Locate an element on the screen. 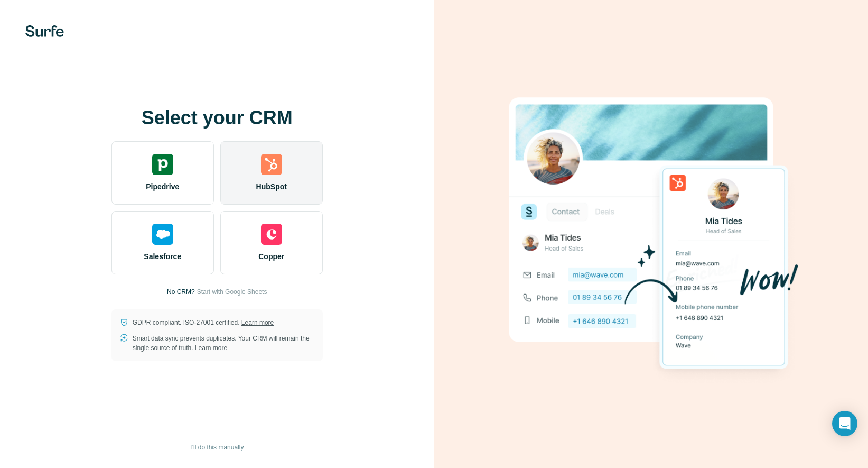 The height and width of the screenshot is (468, 868). p: Smart data sync prevents duplicates. Your CRM will remain the single source of truth. is located at coordinates (224, 343).